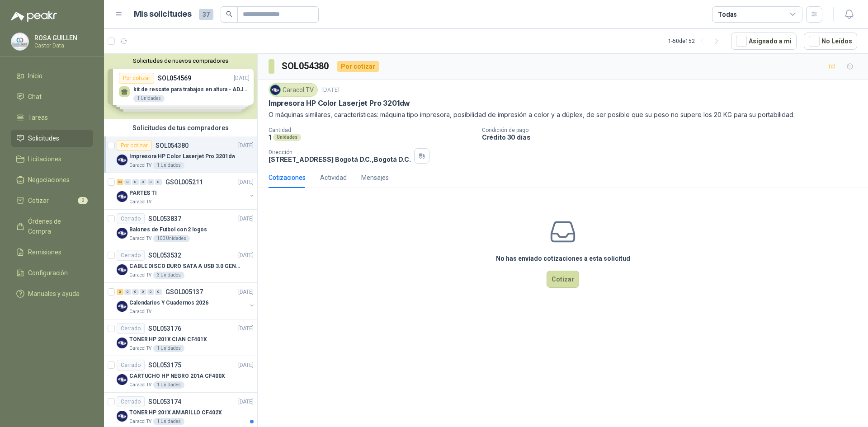  Describe the element at coordinates (45, 252) in the screenshot. I see `span: Remisiones` at that location.